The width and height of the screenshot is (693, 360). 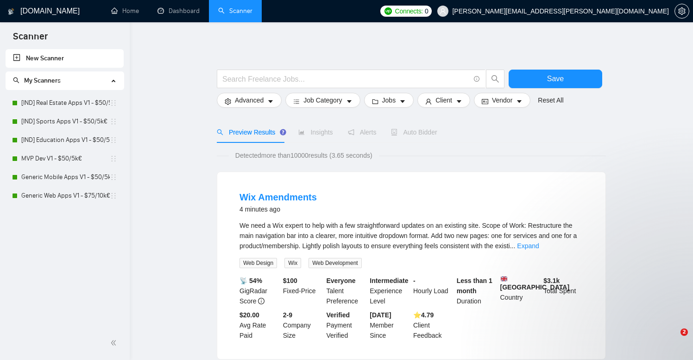 I want to click on a: Expand, so click(x=528, y=246).